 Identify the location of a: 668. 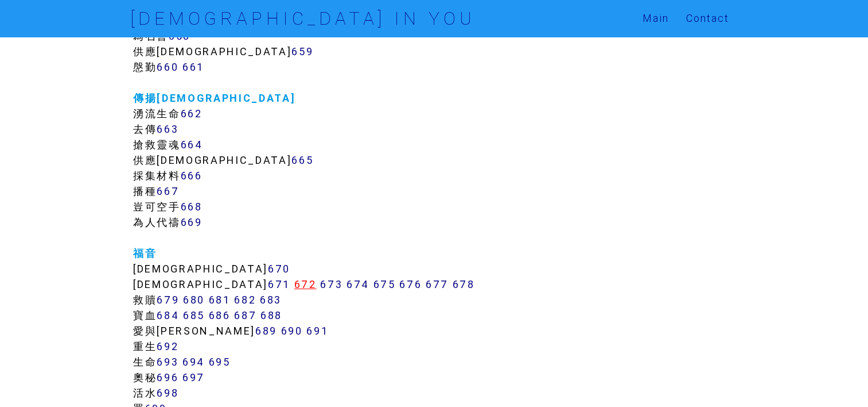
(191, 207).